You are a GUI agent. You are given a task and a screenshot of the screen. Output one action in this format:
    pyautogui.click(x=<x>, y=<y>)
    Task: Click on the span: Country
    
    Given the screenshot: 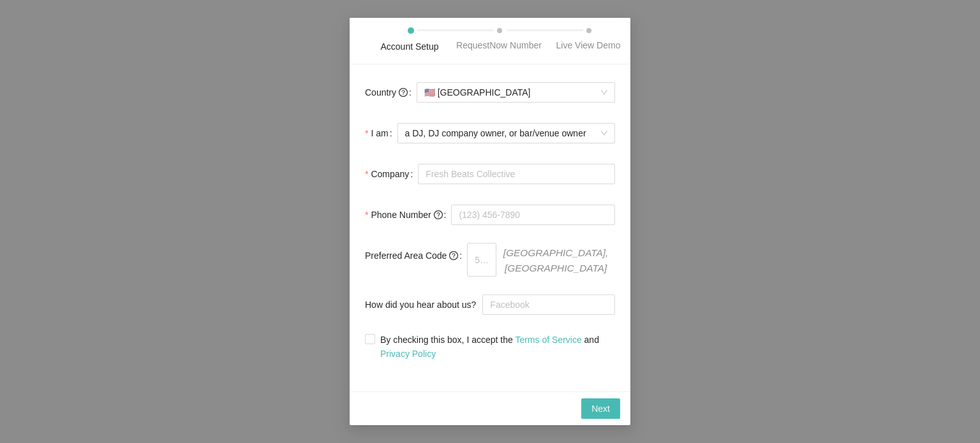 What is the action you would take?
    pyautogui.click(x=386, y=92)
    